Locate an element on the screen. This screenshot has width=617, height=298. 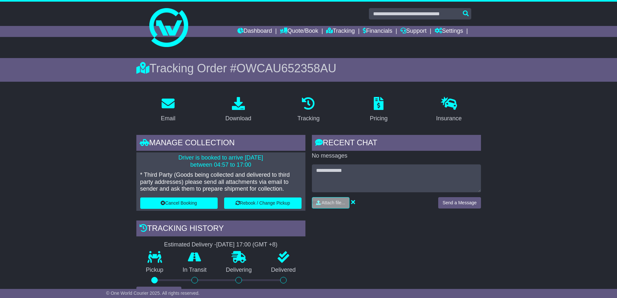
span: OWCAU652358AU is located at coordinates (286, 68).